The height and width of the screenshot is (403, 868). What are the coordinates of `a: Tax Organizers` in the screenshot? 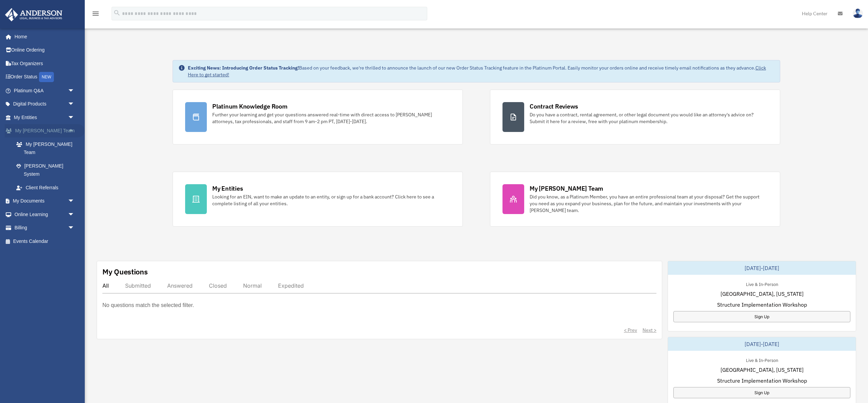 It's located at (44, 63).